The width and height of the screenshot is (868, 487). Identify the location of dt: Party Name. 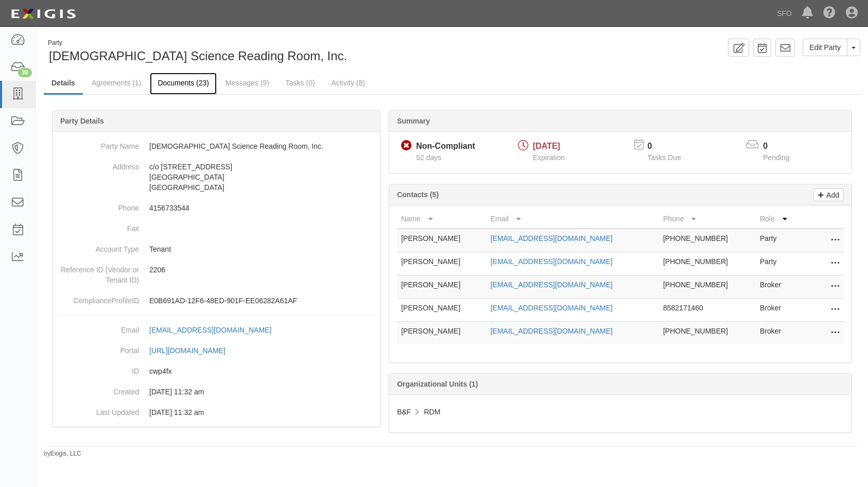
(97, 143).